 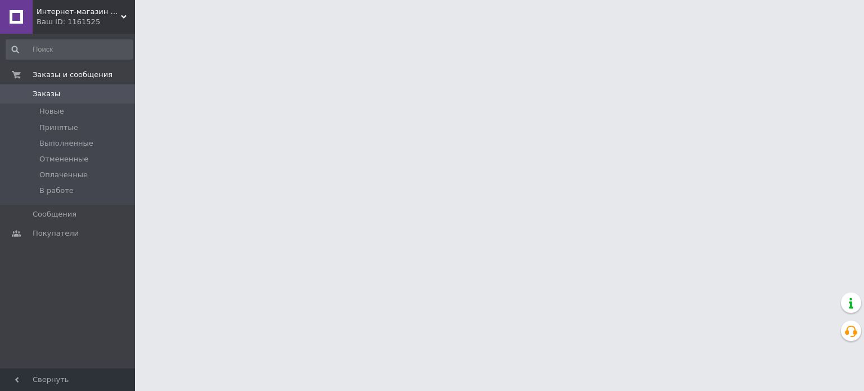 What do you see at coordinates (73, 75) in the screenshot?
I see `span: Заказы и сообщения` at bounding box center [73, 75].